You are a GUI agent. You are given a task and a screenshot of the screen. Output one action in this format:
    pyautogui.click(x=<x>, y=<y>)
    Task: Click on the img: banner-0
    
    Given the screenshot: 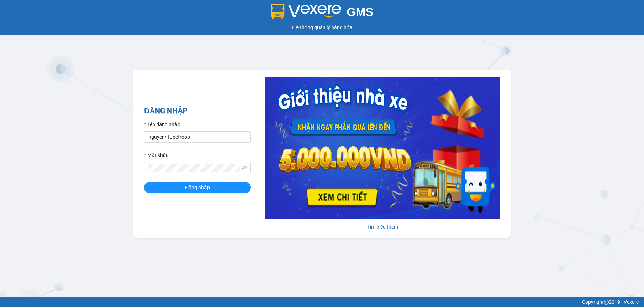 What is the action you would take?
    pyautogui.click(x=383, y=148)
    